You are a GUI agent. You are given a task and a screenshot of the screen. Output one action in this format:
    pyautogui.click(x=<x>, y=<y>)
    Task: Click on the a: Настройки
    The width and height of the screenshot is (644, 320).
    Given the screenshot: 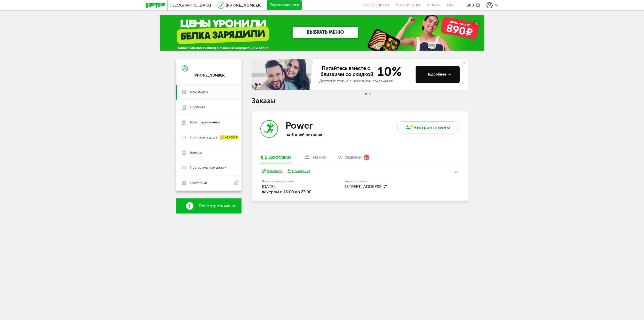 What is the action you would take?
    pyautogui.click(x=208, y=183)
    